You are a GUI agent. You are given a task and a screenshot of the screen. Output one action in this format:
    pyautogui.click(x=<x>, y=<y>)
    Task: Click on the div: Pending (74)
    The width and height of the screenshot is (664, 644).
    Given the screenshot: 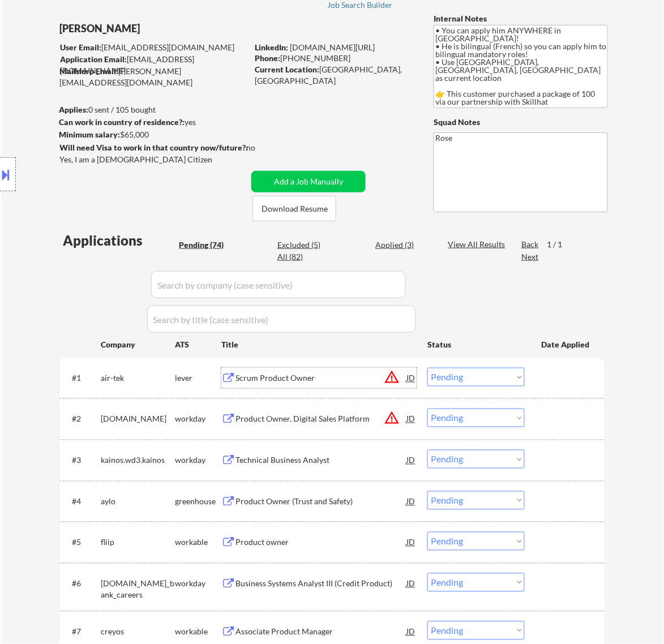 What is the action you would take?
    pyautogui.click(x=207, y=245)
    